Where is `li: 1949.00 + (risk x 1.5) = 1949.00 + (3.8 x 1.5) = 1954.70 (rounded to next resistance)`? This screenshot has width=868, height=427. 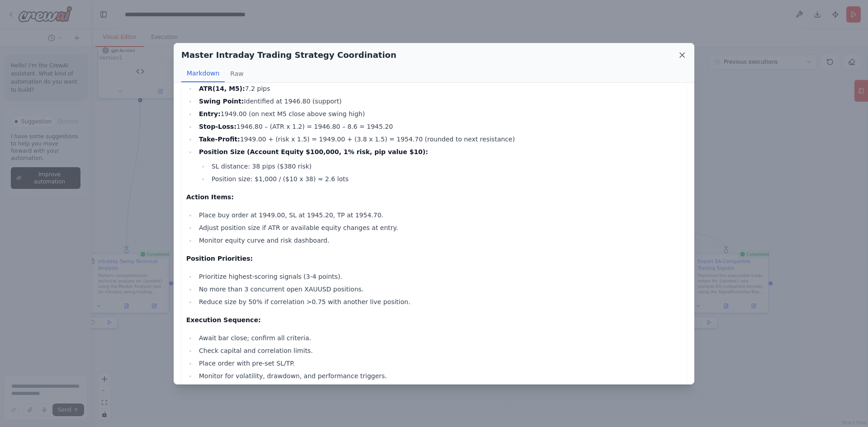
li: 1949.00 + (risk x 1.5) = 1949.00 + (3.8 x 1.5) = 1954.70 (rounded to next resistance) is located at coordinates (439, 139).